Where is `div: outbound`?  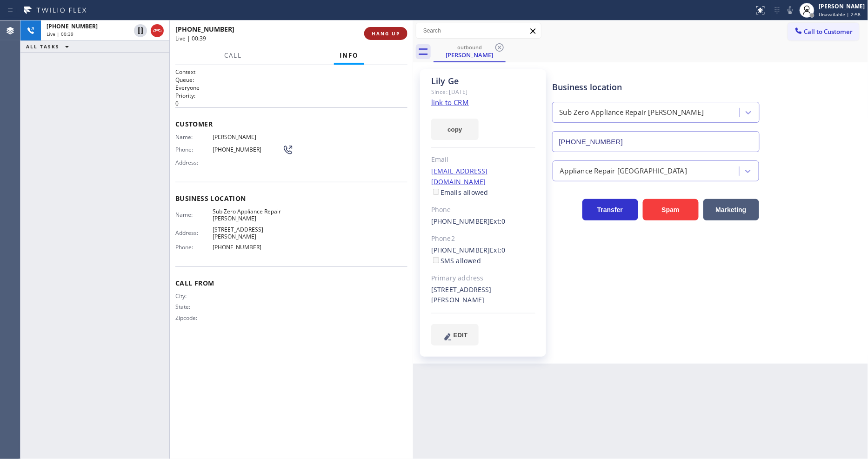 div: outbound is located at coordinates (469, 47).